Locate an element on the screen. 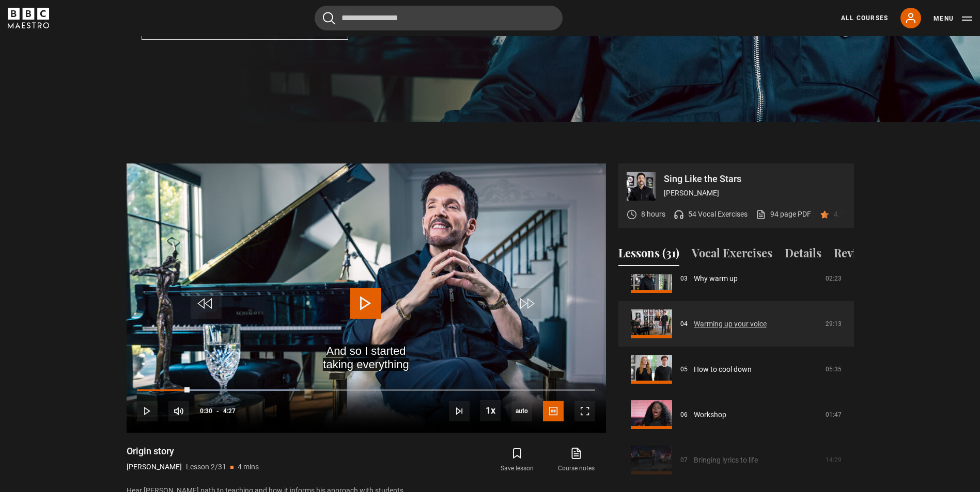 The height and width of the screenshot is (492, 980). button: Submit the search query is located at coordinates (329, 18).